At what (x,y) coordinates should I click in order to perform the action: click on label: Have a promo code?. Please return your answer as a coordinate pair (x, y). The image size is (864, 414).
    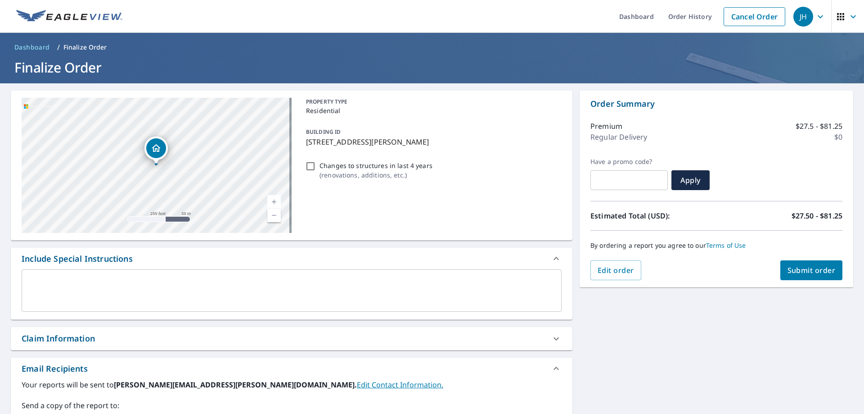
    Looking at the image, I should click on (629, 162).